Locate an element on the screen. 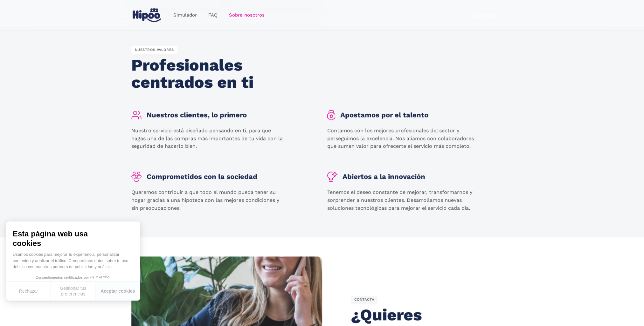 Image resolution: width=644 pixels, height=326 pixels. p: Contamos con los mejores profesionales del sector y perseguimos la excelencia. Nos aliamos con co... is located at coordinates (404, 138).